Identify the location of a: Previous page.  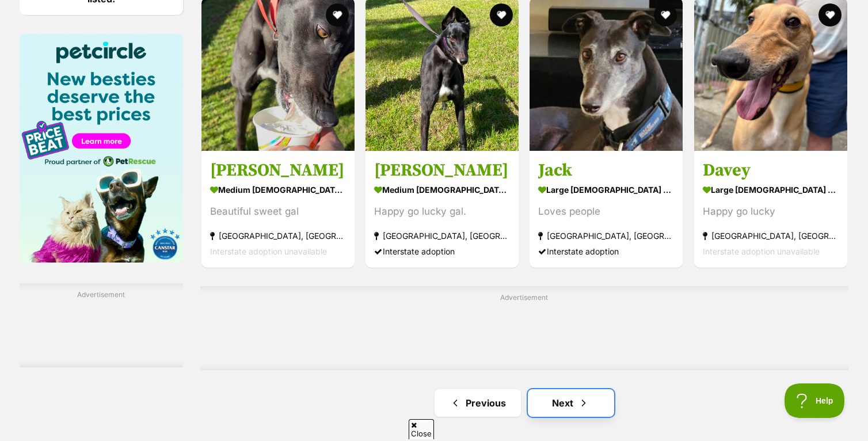
(478, 403).